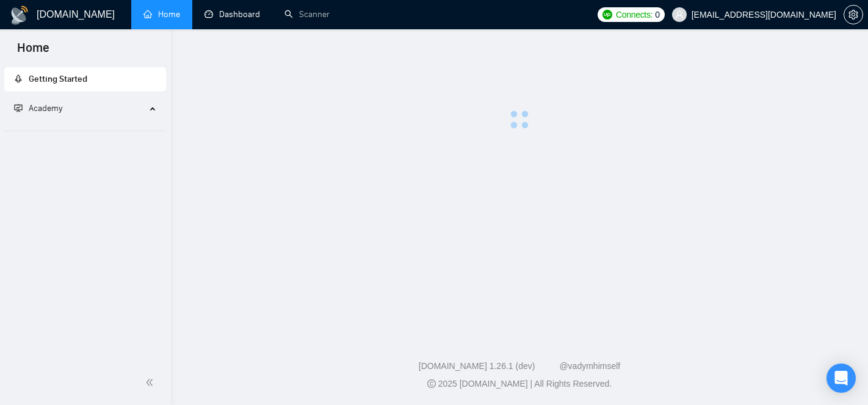 This screenshot has height=405, width=868. I want to click on span: Getting Started, so click(58, 79).